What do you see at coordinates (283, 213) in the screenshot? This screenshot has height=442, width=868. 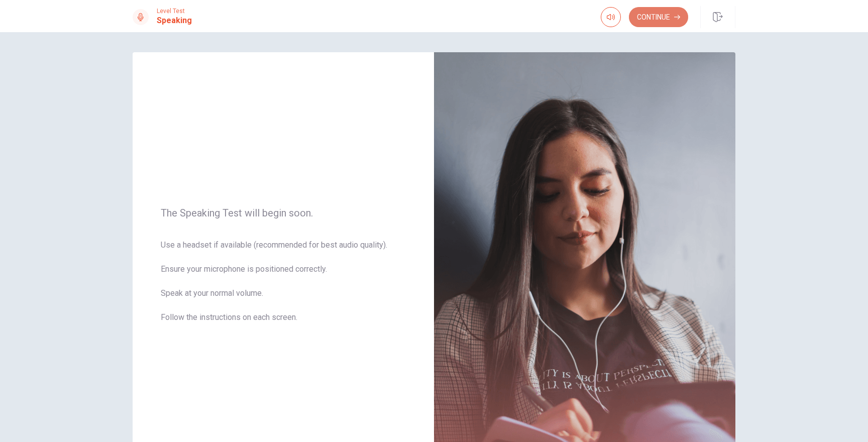 I see `span: The Speaking Test will begin soon.` at bounding box center [283, 213].